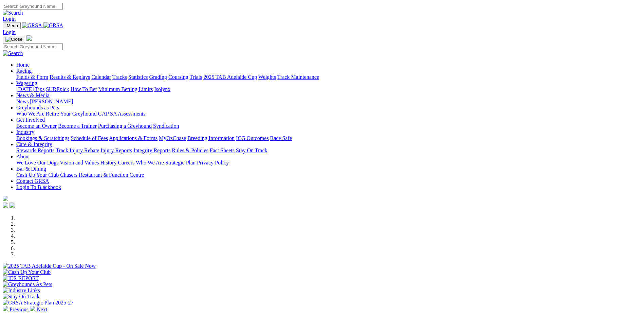 This screenshot has width=644, height=314. I want to click on a: Industry, so click(25, 132).